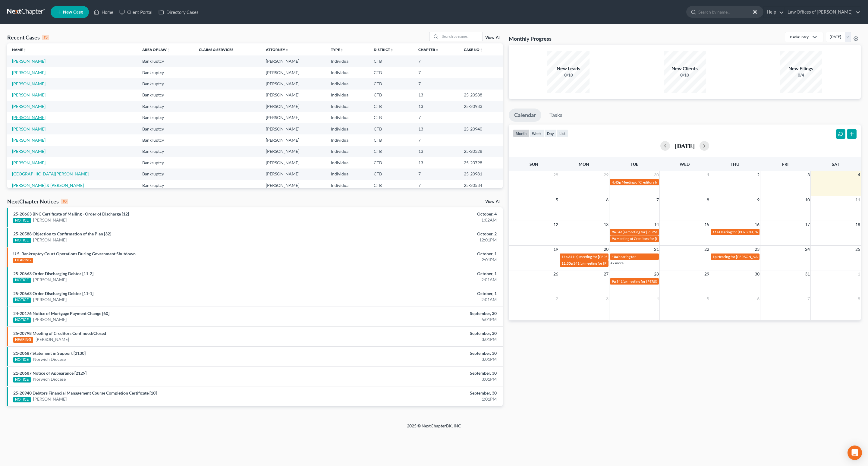 The width and height of the screenshot is (868, 466). Describe the element at coordinates (801, 75) in the screenshot. I see `div: 0/4` at that location.